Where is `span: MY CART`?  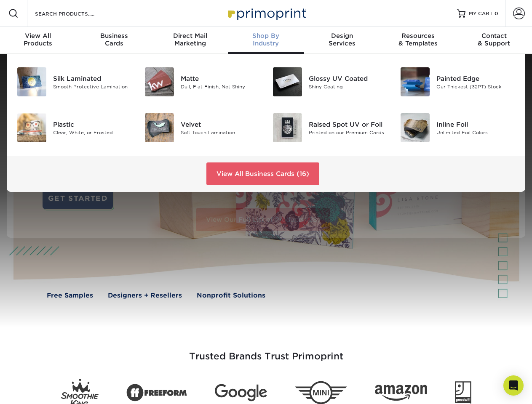
span: MY CART is located at coordinates (480, 13).